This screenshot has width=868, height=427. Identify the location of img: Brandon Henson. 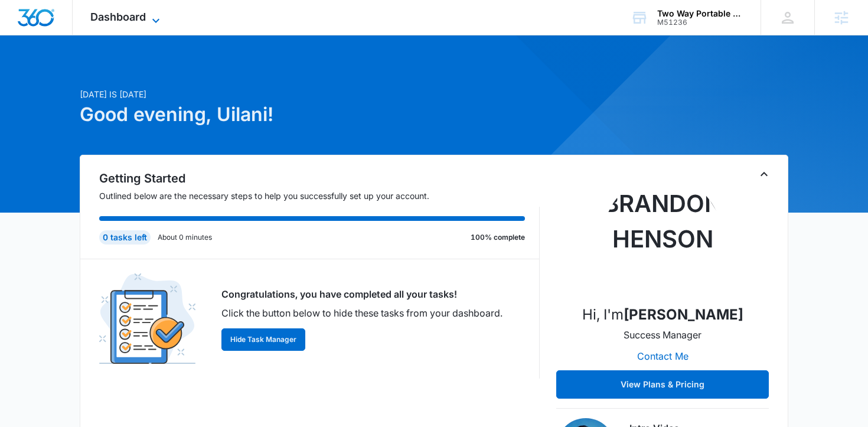
(663, 235).